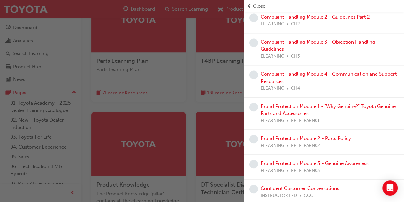  Describe the element at coordinates (300, 188) in the screenshot. I see `a: Confident Customer Conversations` at that location.